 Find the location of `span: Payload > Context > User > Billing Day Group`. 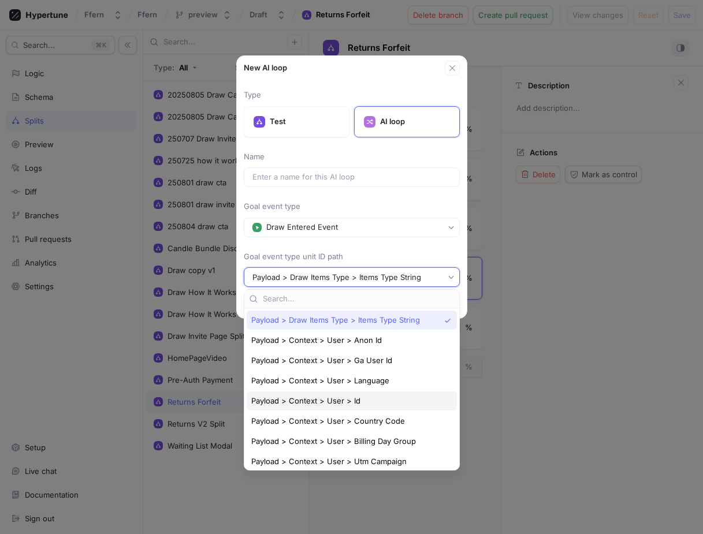

span: Payload > Context > User > Billing Day Group is located at coordinates (333, 441).